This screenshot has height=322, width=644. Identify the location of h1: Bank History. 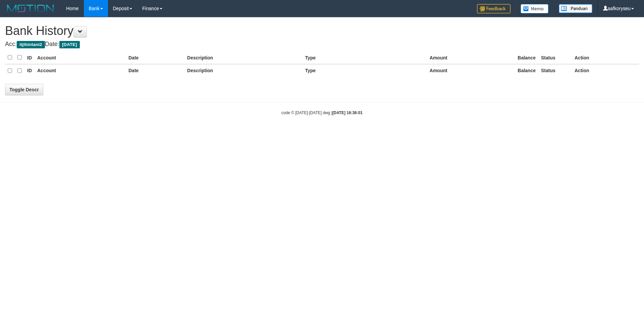
(322, 31).